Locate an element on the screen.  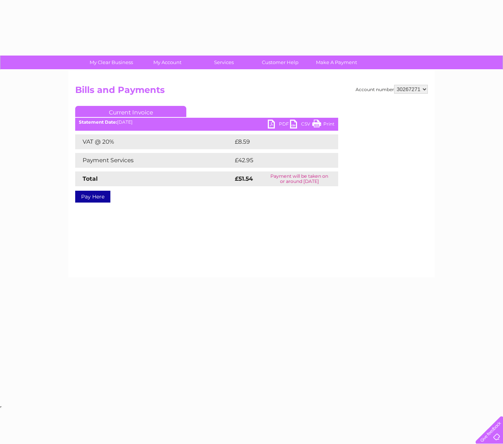
a: Pay Here is located at coordinates (93, 197).